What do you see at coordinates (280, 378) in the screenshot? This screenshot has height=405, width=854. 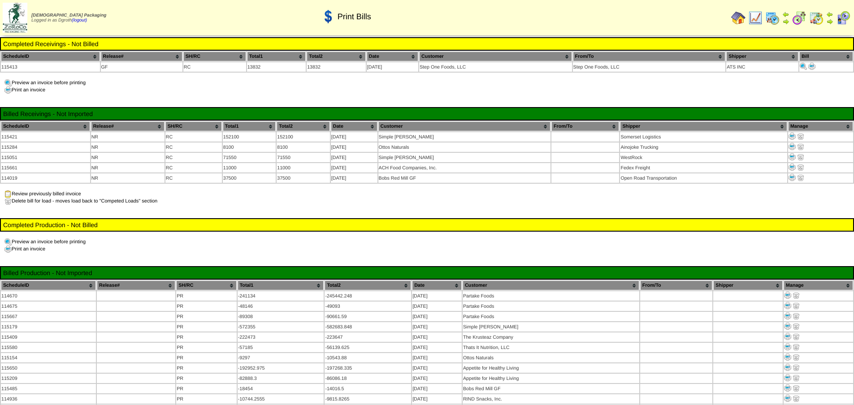 I see `td: -82888.3` at bounding box center [280, 378].